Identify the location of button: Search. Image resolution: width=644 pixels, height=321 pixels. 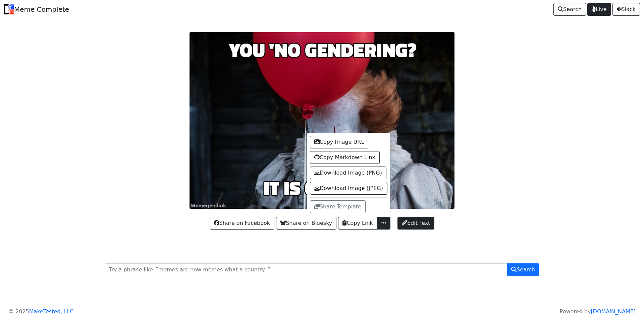
(523, 269).